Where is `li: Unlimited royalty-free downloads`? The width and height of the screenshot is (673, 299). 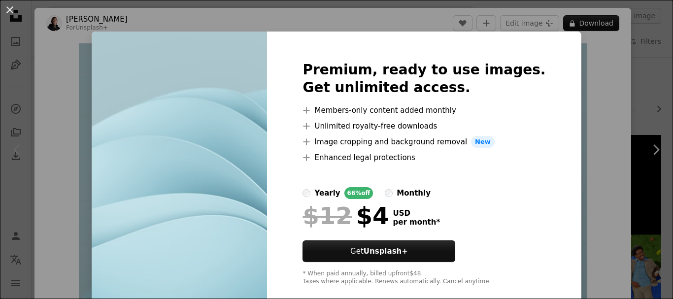
li: Unlimited royalty-free downloads is located at coordinates (423, 126).